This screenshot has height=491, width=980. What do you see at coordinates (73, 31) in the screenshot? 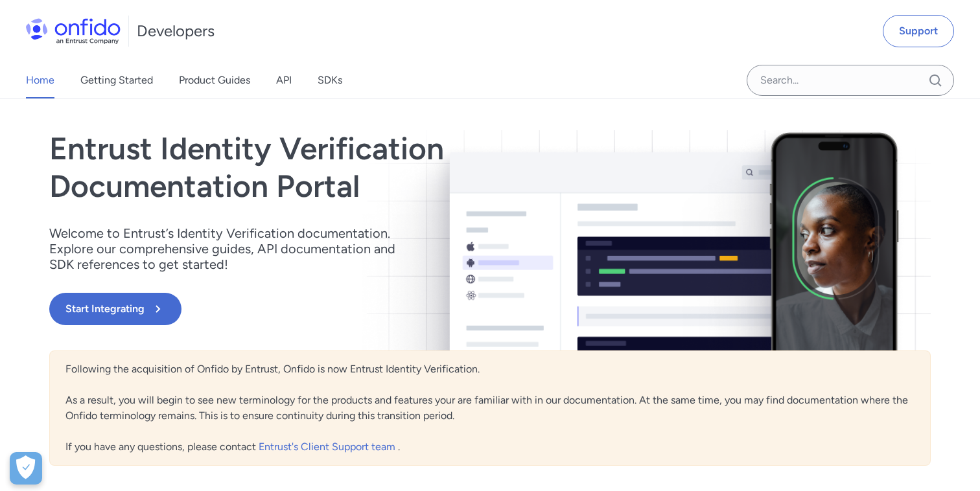
I see `img: Onfido Logo` at bounding box center [73, 31].